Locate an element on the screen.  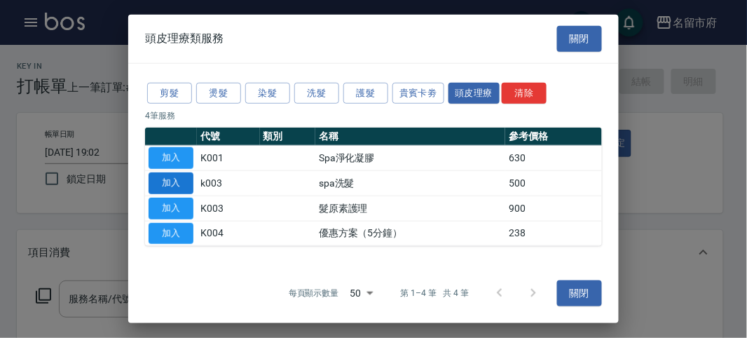
button: 清除 is located at coordinates (524, 92).